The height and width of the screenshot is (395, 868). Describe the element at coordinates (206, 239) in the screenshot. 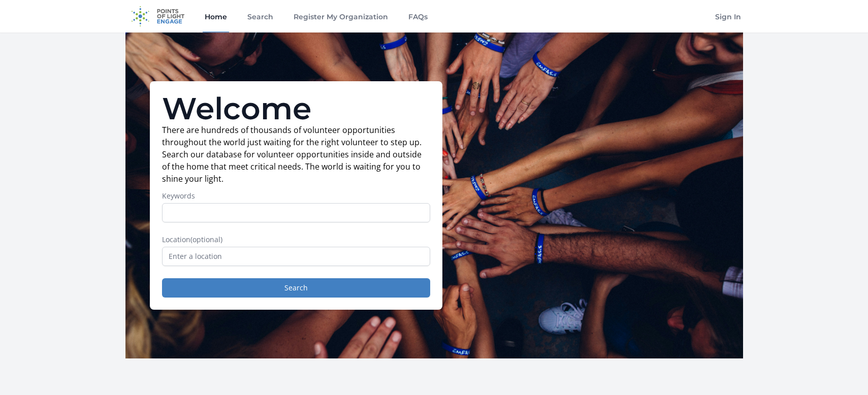

I see `span: (optional)` at that location.